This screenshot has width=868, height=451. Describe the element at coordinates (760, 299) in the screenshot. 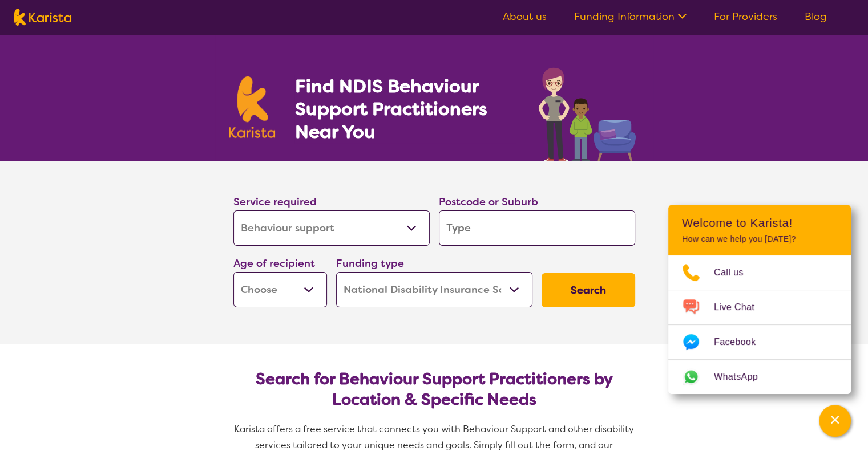

I see `div: Channel Menu` at that location.